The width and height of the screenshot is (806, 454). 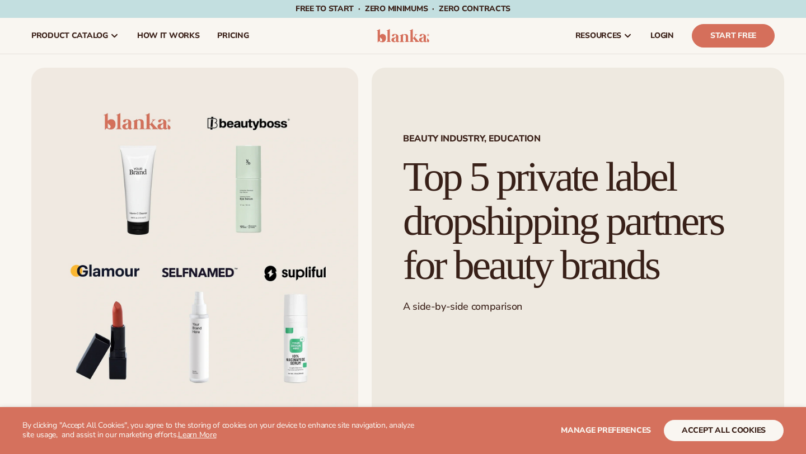 What do you see at coordinates (662, 36) in the screenshot?
I see `a: LOGIN` at bounding box center [662, 36].